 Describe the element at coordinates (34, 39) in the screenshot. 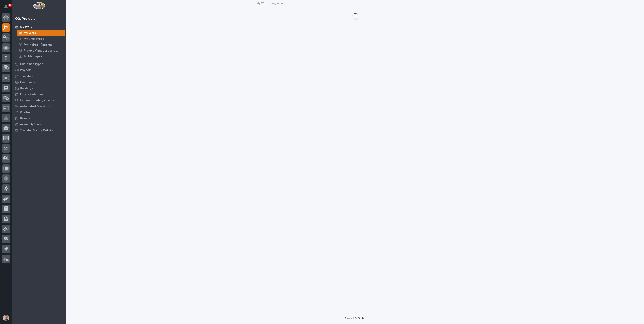

I see `p: My Employees` at that location.